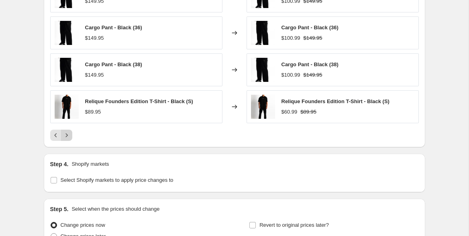 Image resolution: width=469 pixels, height=236 pixels. Describe the element at coordinates (67, 135) in the screenshot. I see `button: Next` at that location.